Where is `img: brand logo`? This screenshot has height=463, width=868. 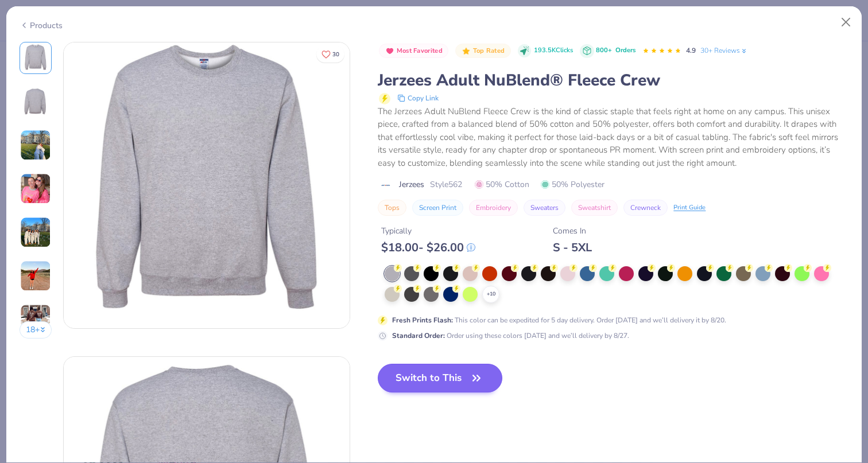 img: brand logo is located at coordinates (386, 186).